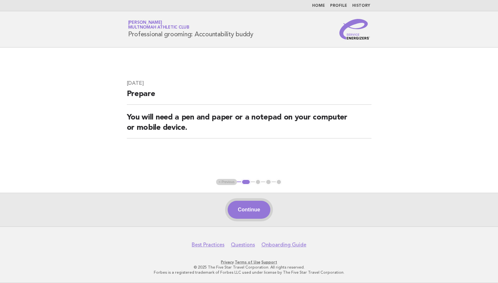 The width and height of the screenshot is (498, 283). I want to click on a: Best Practices, so click(208, 245).